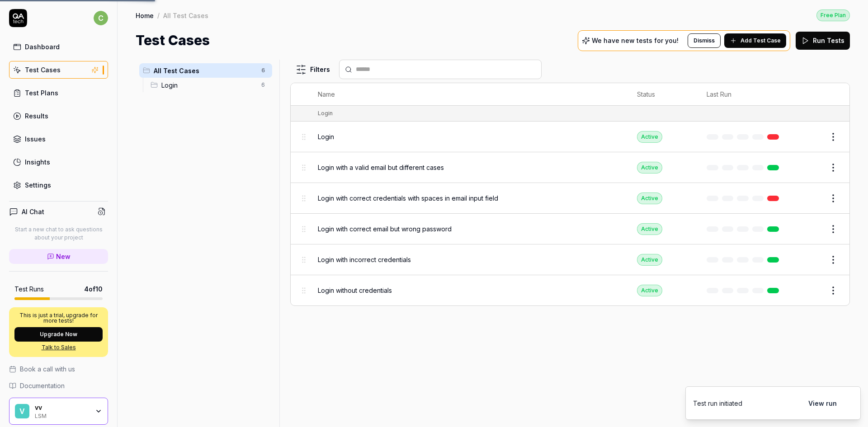 Image resolution: width=868 pixels, height=427 pixels. Describe the element at coordinates (33, 211) in the screenshot. I see `h4: AI Chat` at that location.